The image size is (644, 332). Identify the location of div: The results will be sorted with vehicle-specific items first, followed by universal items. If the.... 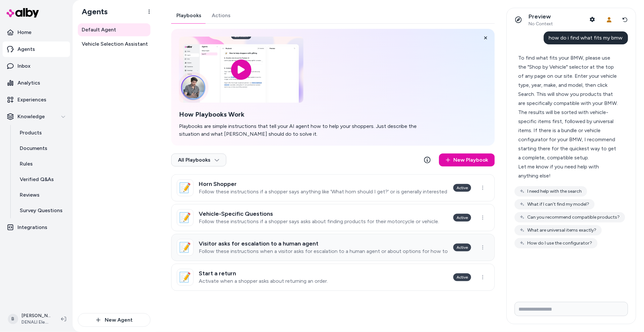
(568, 135).